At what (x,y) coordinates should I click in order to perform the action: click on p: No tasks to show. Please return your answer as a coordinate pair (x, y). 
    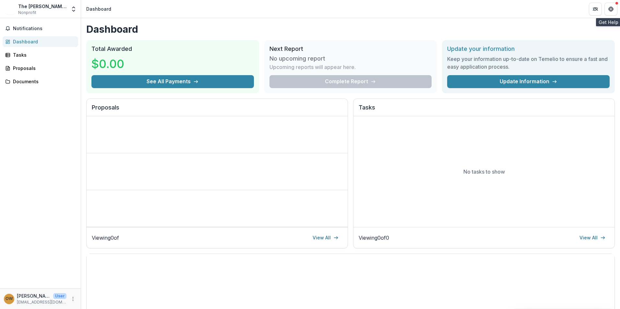
    Looking at the image, I should click on (484, 172).